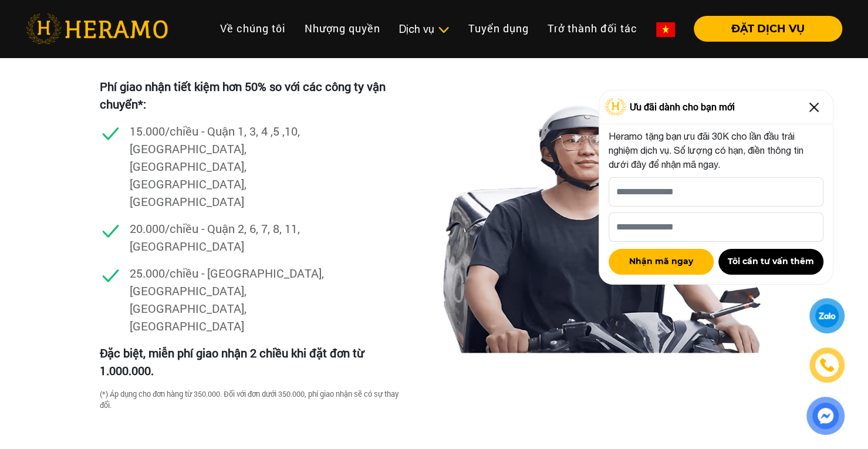 The width and height of the screenshot is (868, 449). I want to click on button: ĐẶT DỊCH VỤ, so click(768, 29).